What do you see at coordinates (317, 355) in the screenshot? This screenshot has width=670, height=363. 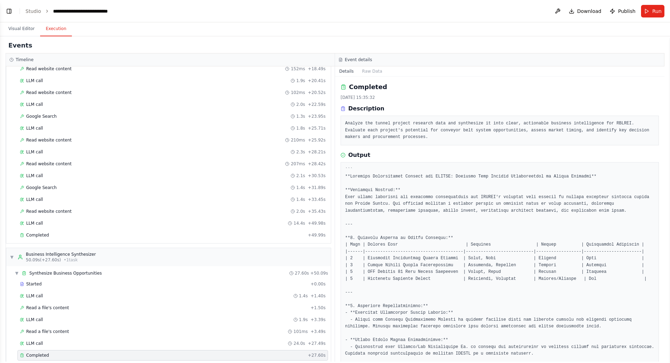 I see `span: + 27.60s` at bounding box center [317, 355].